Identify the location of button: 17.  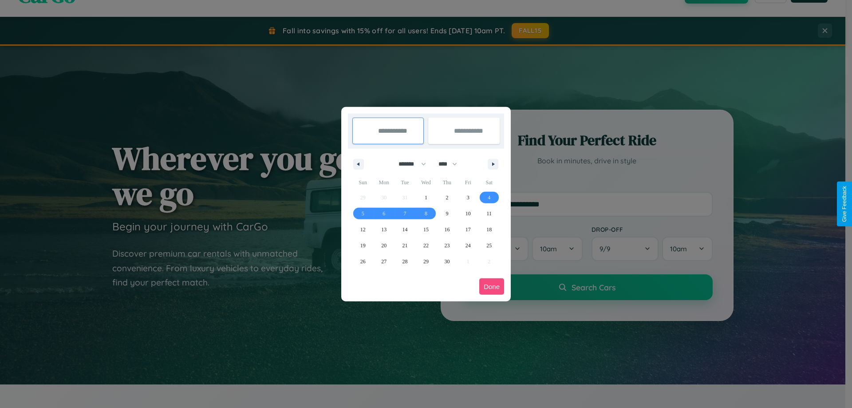
(467, 229).